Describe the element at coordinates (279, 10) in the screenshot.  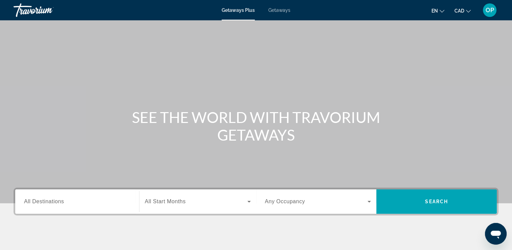
I see `a: Getaways` at that location.